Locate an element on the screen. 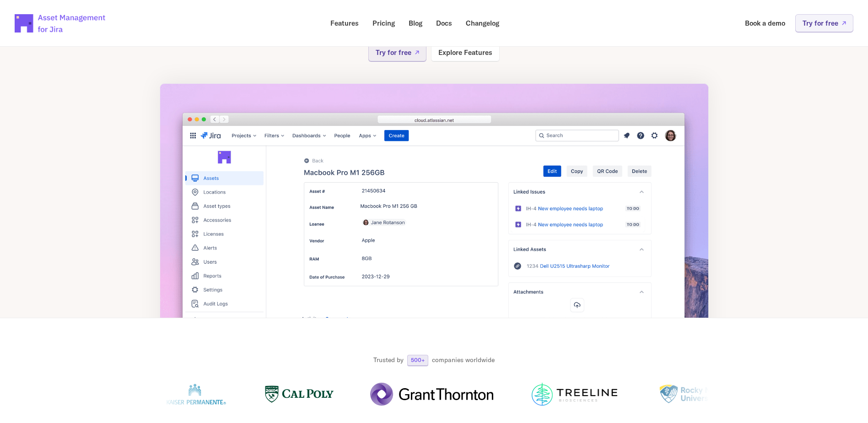  p: Book a demo is located at coordinates (764, 23).